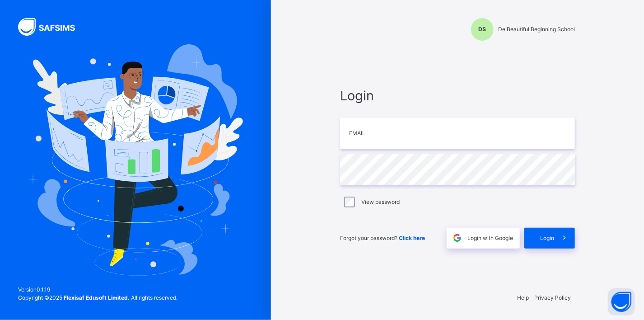  I want to click on span: Login with Google, so click(490, 239).